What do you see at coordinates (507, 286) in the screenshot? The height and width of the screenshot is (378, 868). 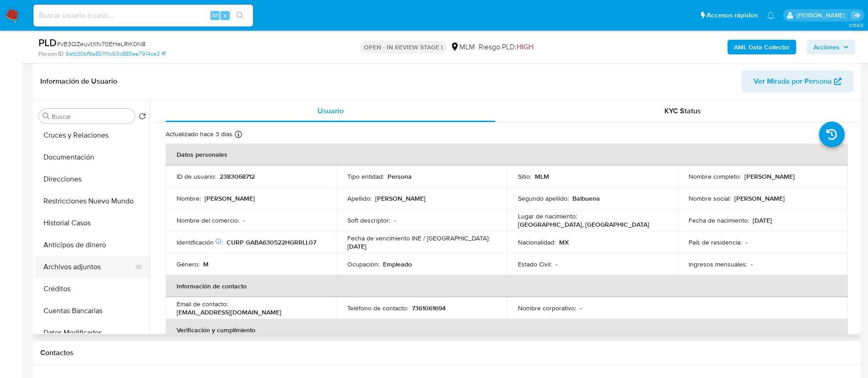 I see `th: Información de contacto` at bounding box center [507, 286].